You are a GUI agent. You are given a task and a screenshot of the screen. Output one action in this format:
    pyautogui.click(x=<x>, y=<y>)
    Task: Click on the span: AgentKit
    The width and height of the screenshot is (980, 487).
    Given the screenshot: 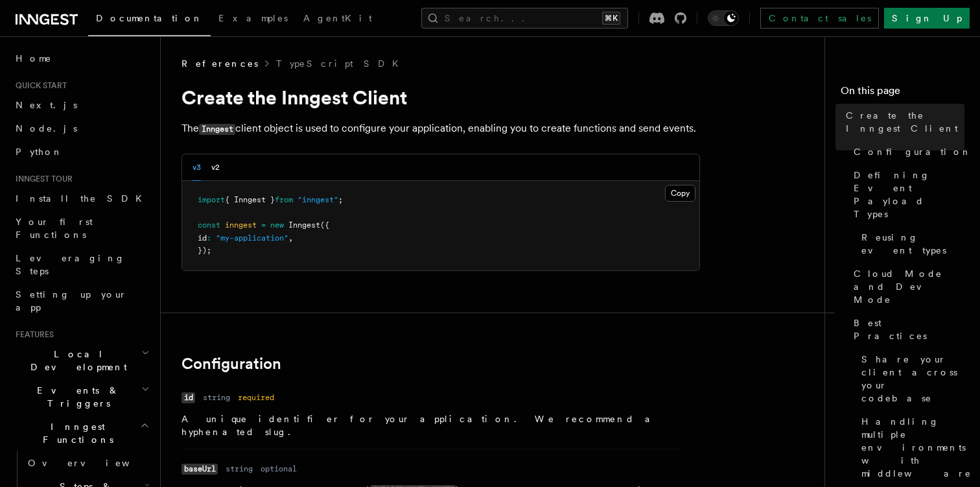 What is the action you would take?
    pyautogui.click(x=338, y=18)
    